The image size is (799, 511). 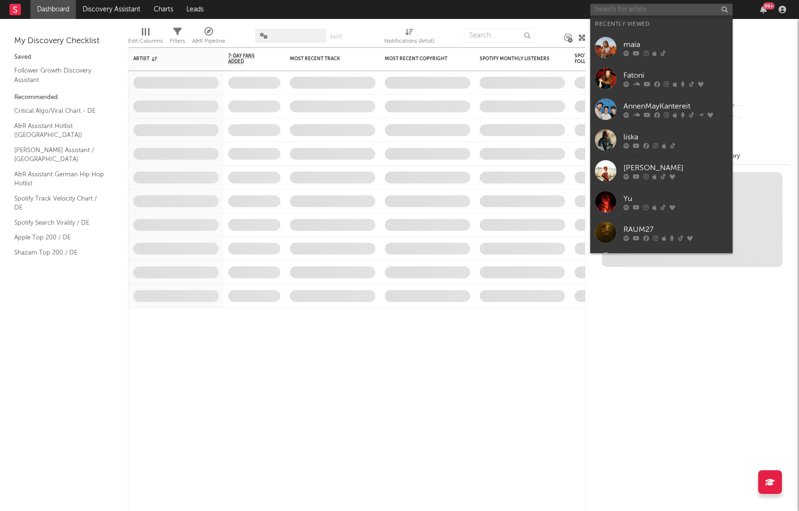 What do you see at coordinates (675, 75) in the screenshot?
I see `div: Fatoni` at bounding box center [675, 75].